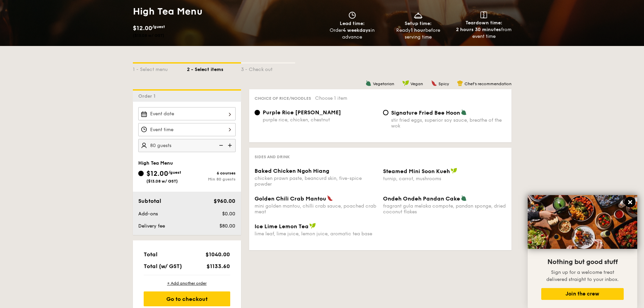 The height and width of the screenshot is (308, 644). What do you see at coordinates (352, 23) in the screenshot?
I see `span: Lead time:` at bounding box center [352, 23].